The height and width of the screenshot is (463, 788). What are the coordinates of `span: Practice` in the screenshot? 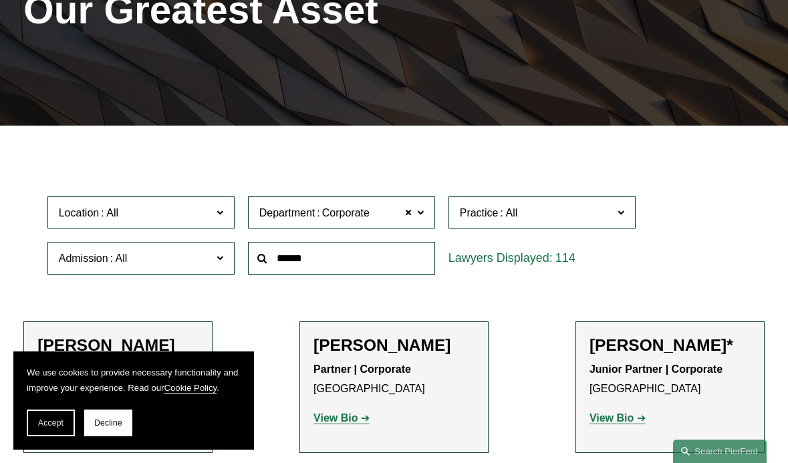 It's located at (479, 213).